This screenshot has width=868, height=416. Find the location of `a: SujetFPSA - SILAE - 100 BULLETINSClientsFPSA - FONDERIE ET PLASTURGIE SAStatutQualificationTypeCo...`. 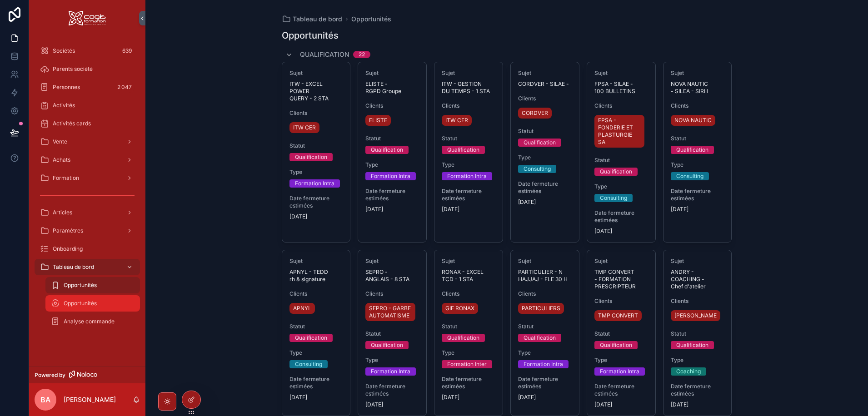

a: SujetFPSA - SILAE - 100 BULLETINSClientsFPSA - FONDERIE ET PLASTURGIE SAStatutQualificationTypeCo... is located at coordinates (621, 152).